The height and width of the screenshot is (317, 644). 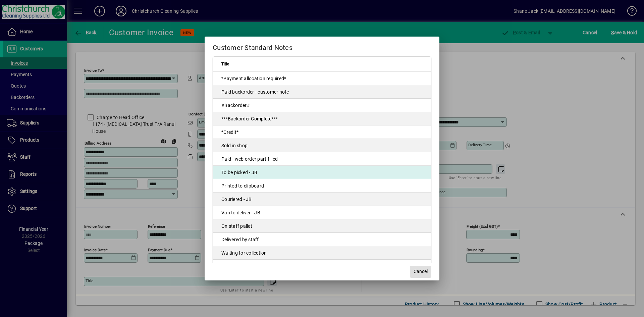 I want to click on span: Cancel, so click(x=421, y=271).